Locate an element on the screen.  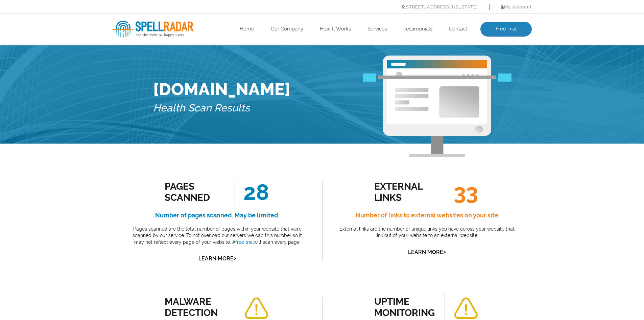
p: Pages scanned are the total number of pages within your website that were scanned by our service.... is located at coordinates (218, 236).